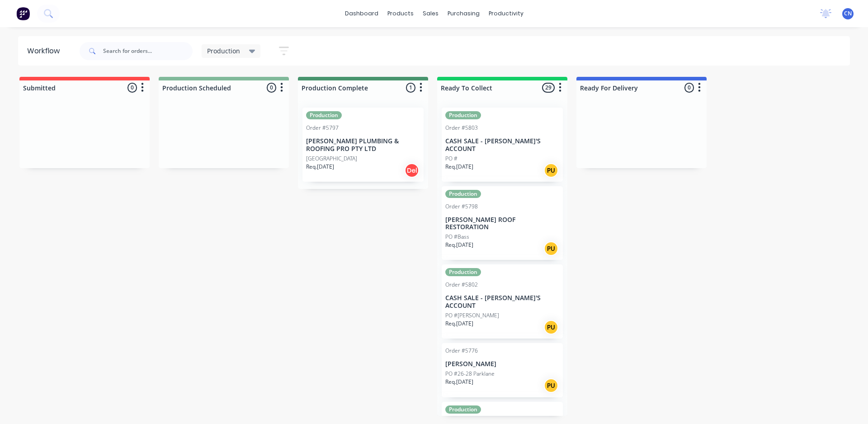  What do you see at coordinates (457, 236) in the screenshot?
I see `p: PO #Bass` at bounding box center [457, 236].